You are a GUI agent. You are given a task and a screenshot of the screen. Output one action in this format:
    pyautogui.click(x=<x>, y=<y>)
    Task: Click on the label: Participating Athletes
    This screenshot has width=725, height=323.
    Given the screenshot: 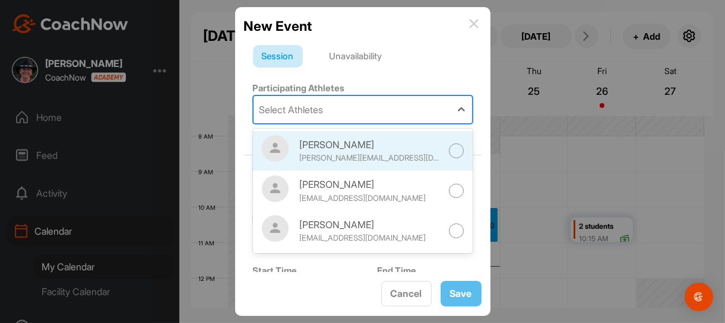 What is the action you would take?
    pyautogui.click(x=299, y=88)
    